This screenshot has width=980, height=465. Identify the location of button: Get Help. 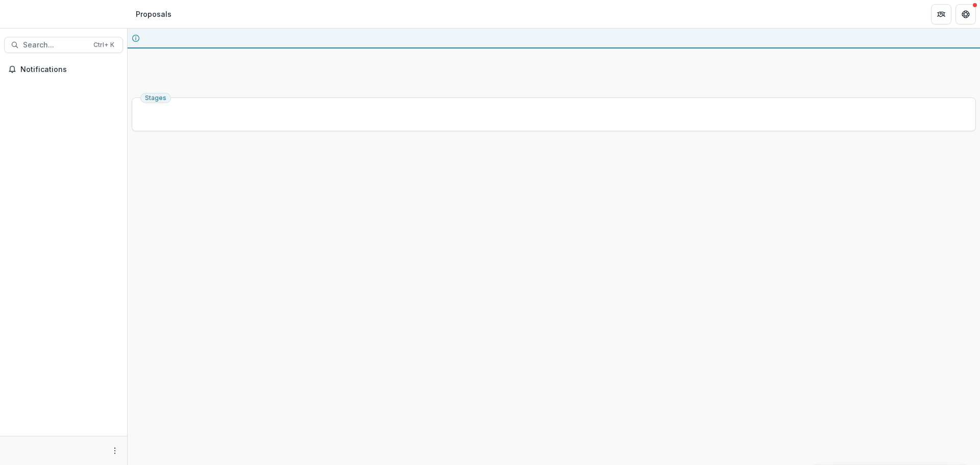
(965, 15).